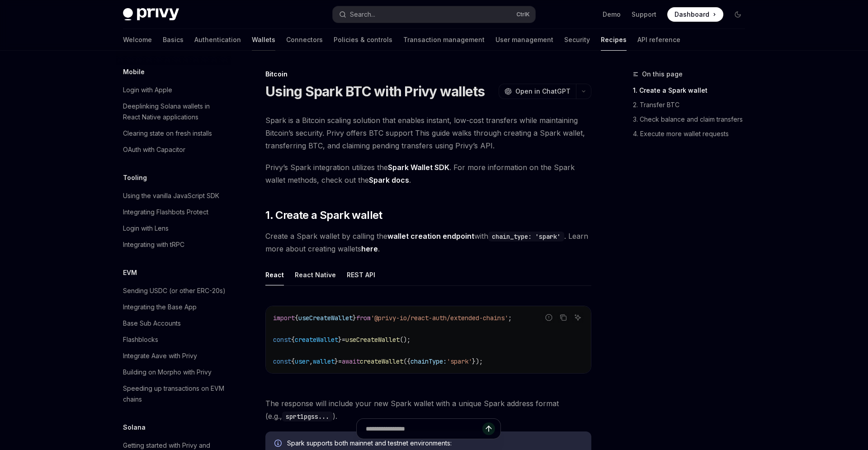 The height and width of the screenshot is (450, 868). Describe the element at coordinates (444, 40) in the screenshot. I see `a: Transaction management` at that location.